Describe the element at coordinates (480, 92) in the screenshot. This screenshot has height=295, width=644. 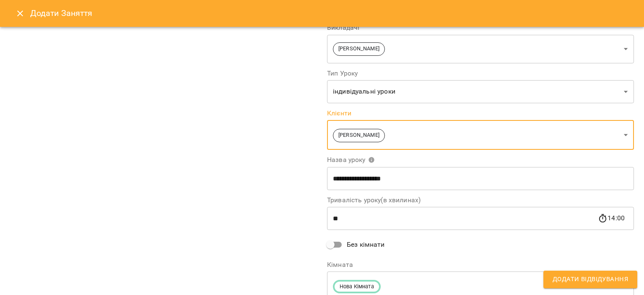
I see `div: індивідуальні уроки` at that location.